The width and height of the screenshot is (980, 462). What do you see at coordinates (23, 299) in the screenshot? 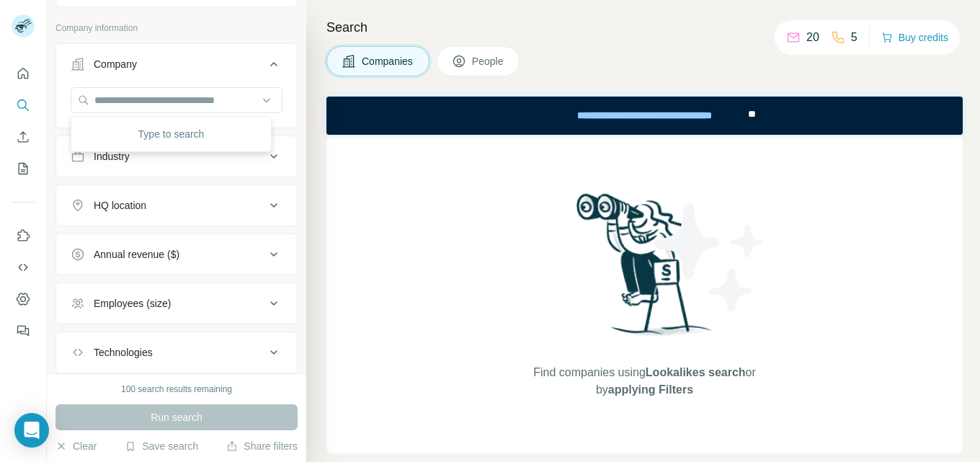
I see `button: Dashboard` at bounding box center [23, 299].